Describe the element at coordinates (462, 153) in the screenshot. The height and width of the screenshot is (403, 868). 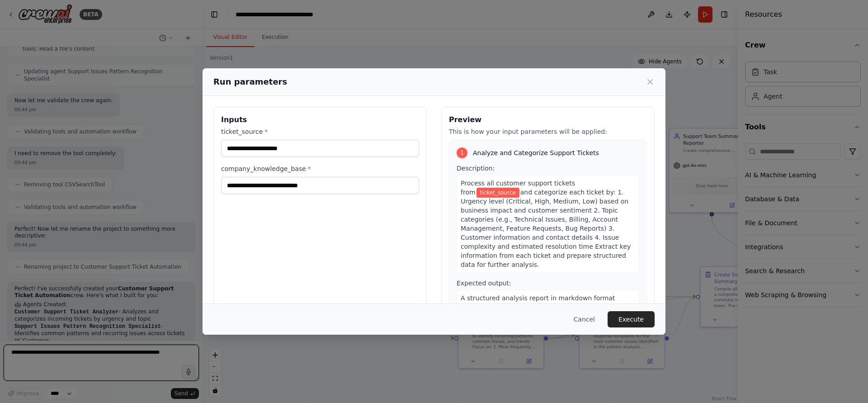
I see `div: 1` at that location.